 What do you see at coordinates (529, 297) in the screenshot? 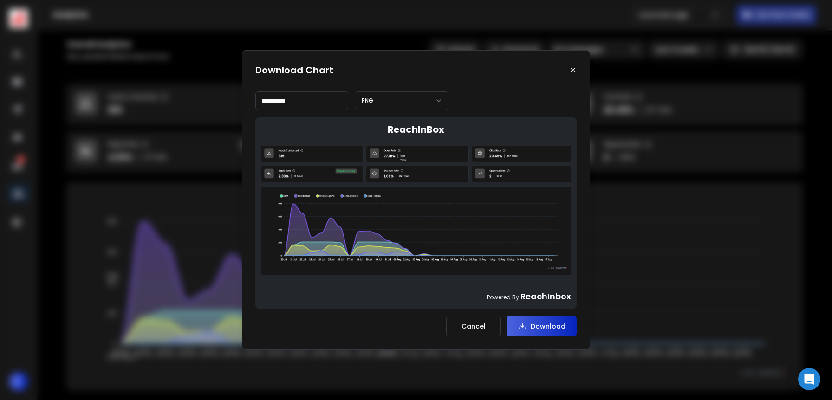
I see `p: Powered By` at bounding box center [529, 297].